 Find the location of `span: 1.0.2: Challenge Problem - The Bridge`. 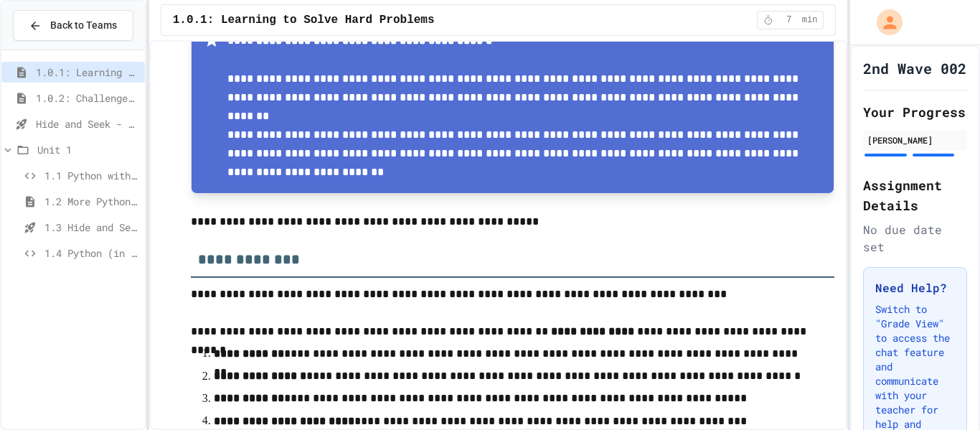

span: 1.0.2: Challenge Problem - The Bridge is located at coordinates (87, 97).